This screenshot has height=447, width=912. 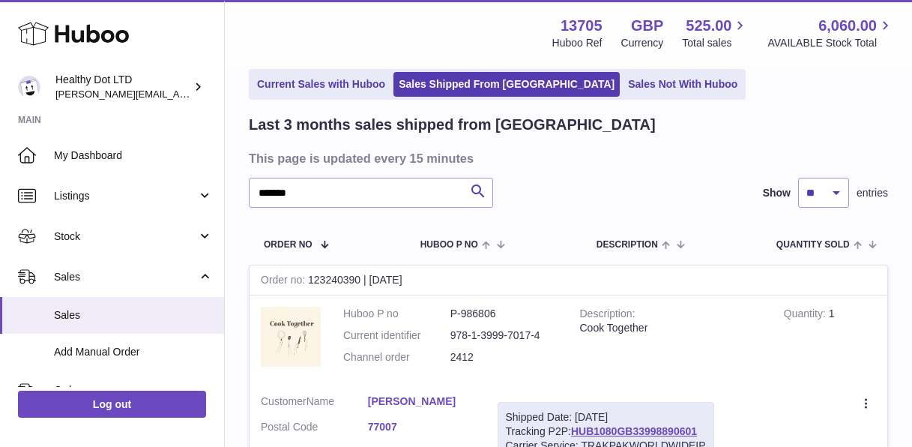 What do you see at coordinates (777, 193) in the screenshot?
I see `label: Show` at bounding box center [777, 193].